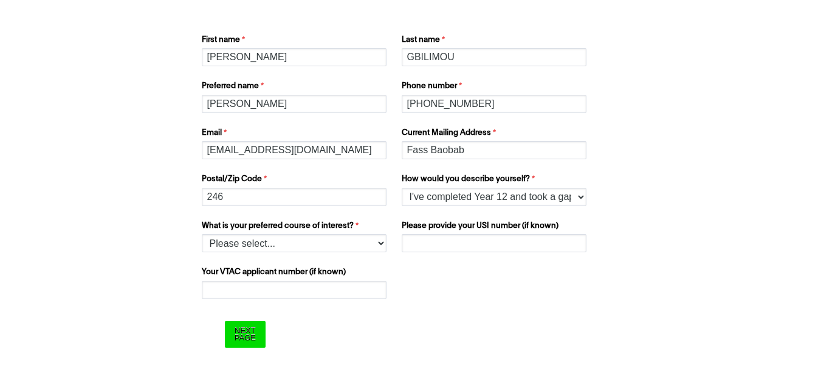 The height and width of the screenshot is (369, 821). Describe the element at coordinates (294, 197) in the screenshot. I see `input: Postal/Zip Code` at that location.